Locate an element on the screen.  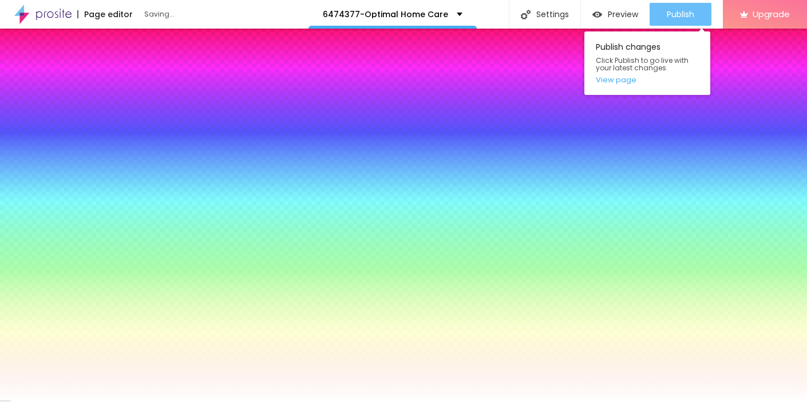
span: Upgrade is located at coordinates (770, 14).